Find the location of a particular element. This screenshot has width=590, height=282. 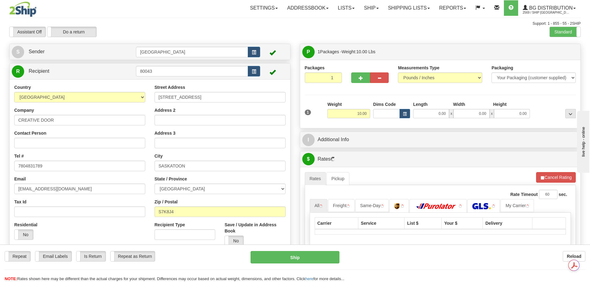

label: Weight is located at coordinates (334, 104).